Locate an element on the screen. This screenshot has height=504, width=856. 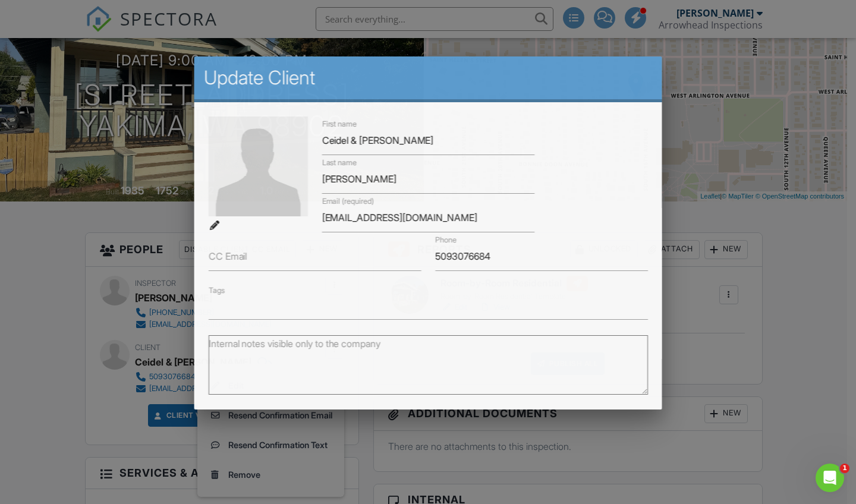
label: Phone is located at coordinates (446, 240).